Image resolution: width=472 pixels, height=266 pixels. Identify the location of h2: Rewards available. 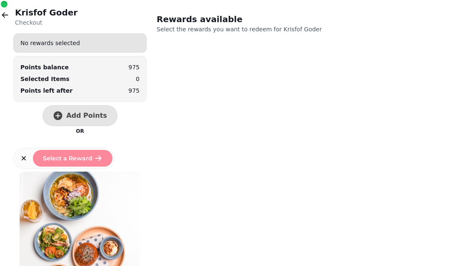
(237, 19).